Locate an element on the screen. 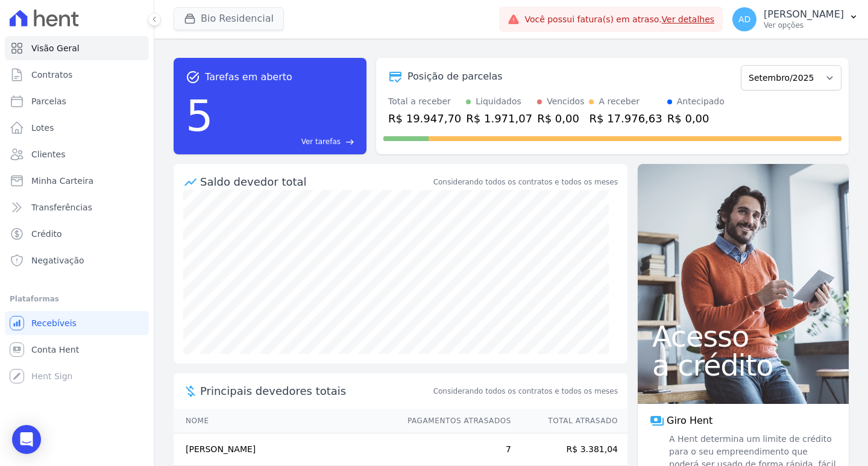 The width and height of the screenshot is (868, 466). span: Contratos is located at coordinates (52, 75).